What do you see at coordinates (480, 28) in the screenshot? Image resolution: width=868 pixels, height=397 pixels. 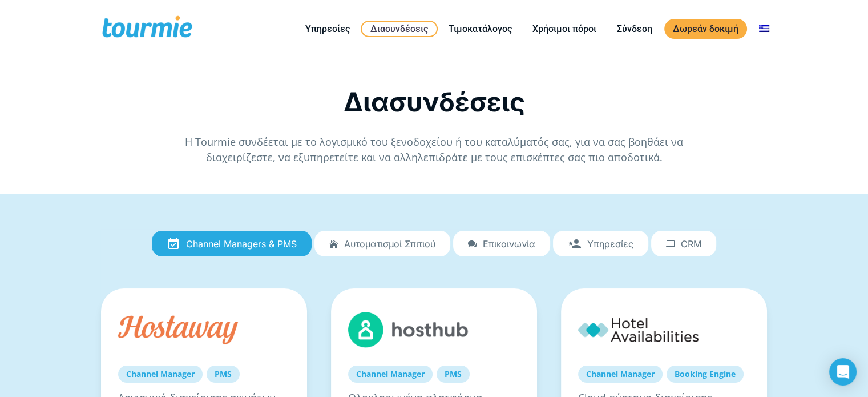 I see `a: Τιμοκατάλογος` at bounding box center [480, 28].